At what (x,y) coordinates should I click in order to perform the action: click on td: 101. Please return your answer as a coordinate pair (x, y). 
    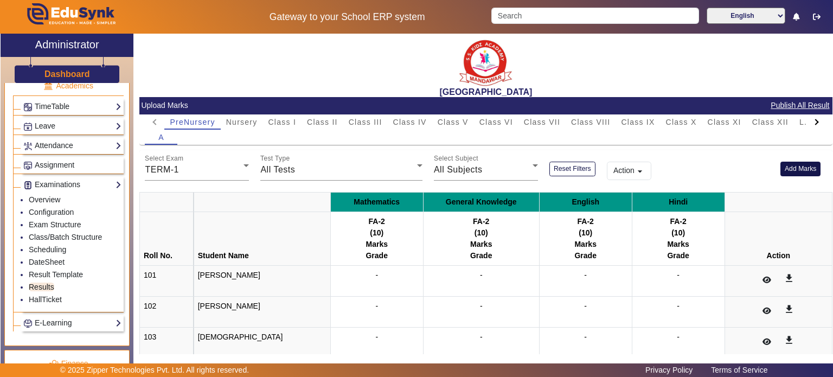
    Looking at the image, I should click on (166, 280).